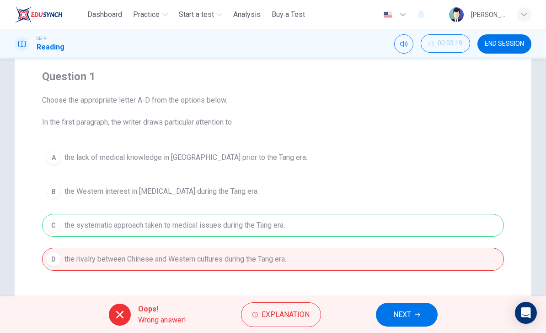 The width and height of the screenshot is (546, 333). I want to click on span: NEXT, so click(402, 314).